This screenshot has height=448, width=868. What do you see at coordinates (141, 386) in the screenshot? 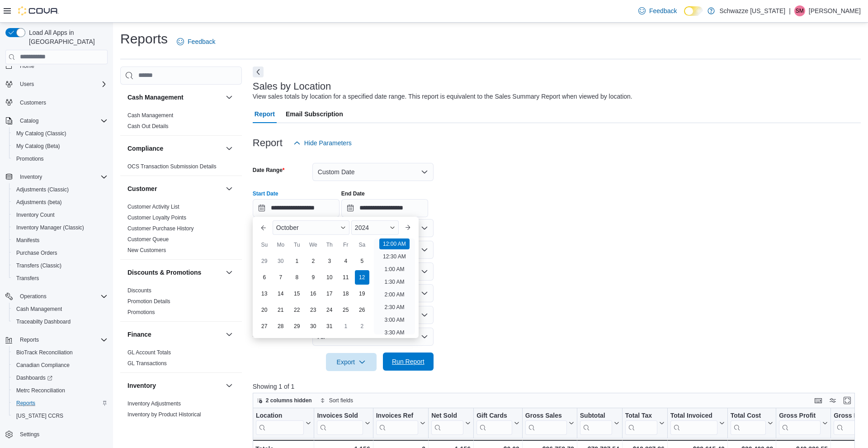
I see `h3: Inventory` at bounding box center [141, 386].